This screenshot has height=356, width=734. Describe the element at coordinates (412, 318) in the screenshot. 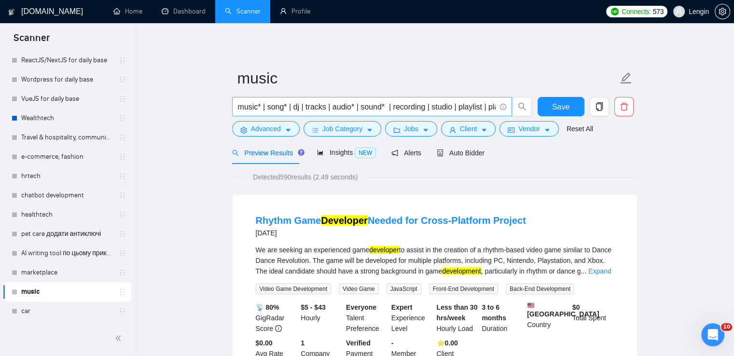

I see `div: Experience Level` at that location.